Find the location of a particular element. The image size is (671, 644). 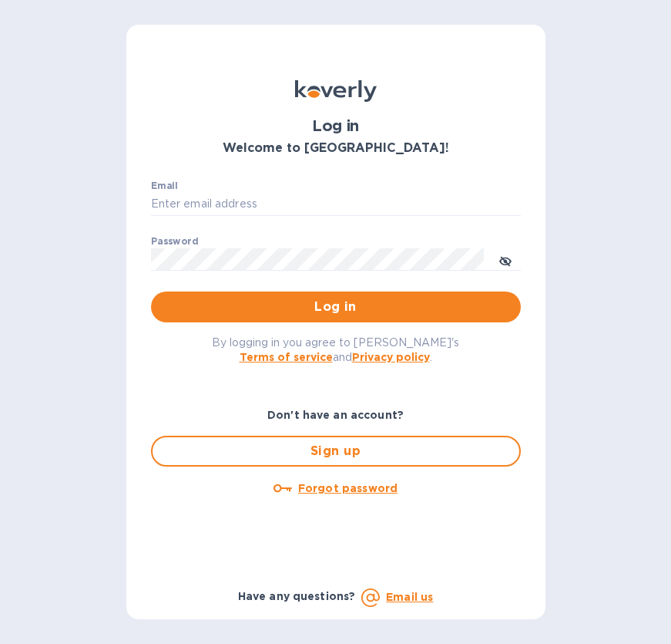

label: Email is located at coordinates (164, 186).